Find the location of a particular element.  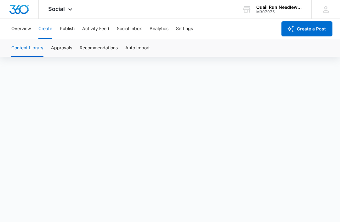

div: account id is located at coordinates (279, 12).